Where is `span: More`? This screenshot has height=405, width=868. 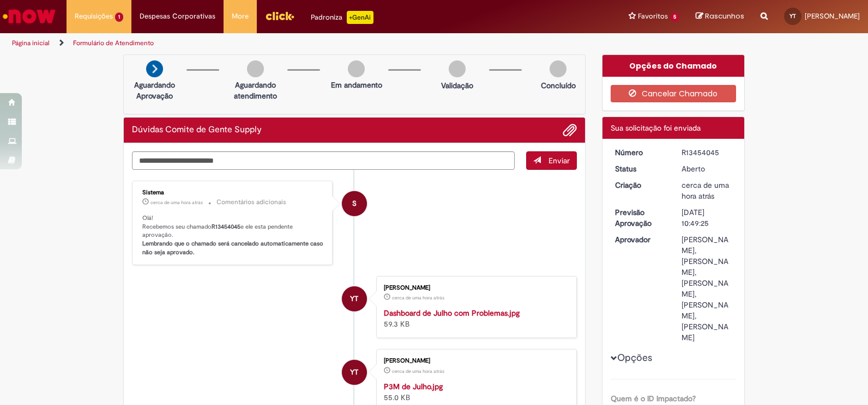
span: More is located at coordinates (240, 17).